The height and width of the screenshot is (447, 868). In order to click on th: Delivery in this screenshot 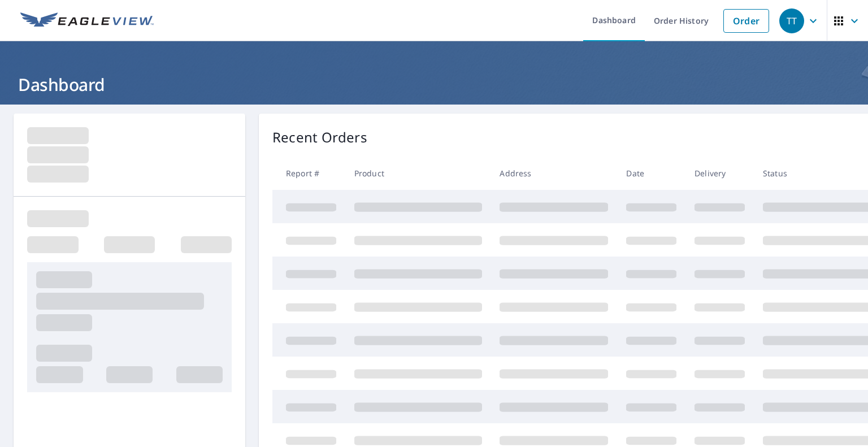, I will do `click(720, 173)`.